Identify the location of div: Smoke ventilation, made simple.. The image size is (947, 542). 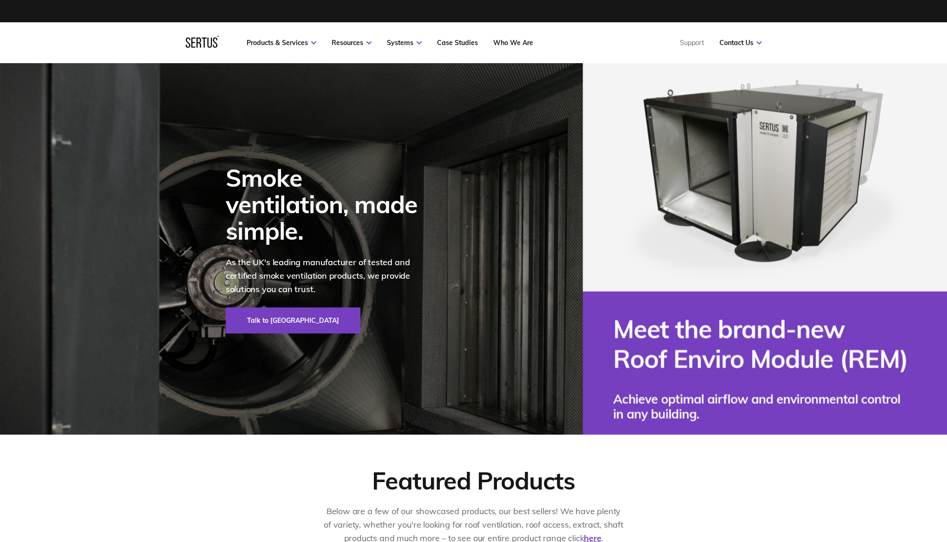
(328, 204).